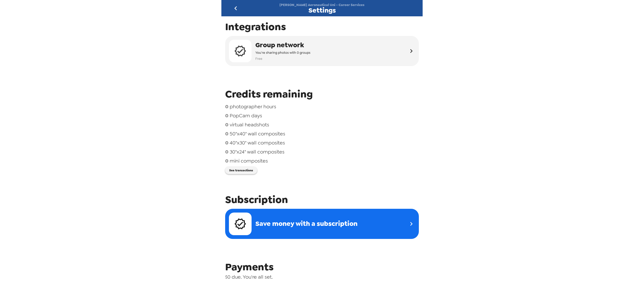 The height and width of the screenshot is (305, 644). What do you see at coordinates (322, 51) in the screenshot?
I see `button: Group networkYou're sharing photos with 0 groupsFree` at bounding box center [322, 51].